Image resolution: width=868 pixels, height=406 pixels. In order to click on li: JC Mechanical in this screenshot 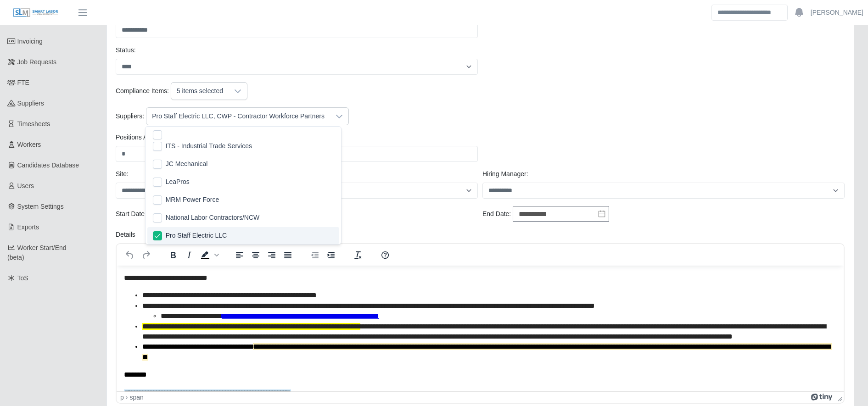, I will do `click(243, 164)`.